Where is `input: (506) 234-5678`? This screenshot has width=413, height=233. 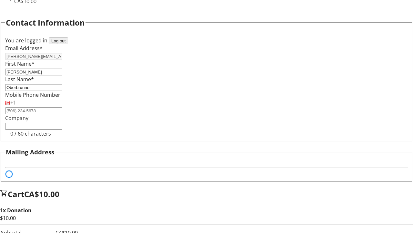 input: (506) 234-5678 is located at coordinates (34, 110).